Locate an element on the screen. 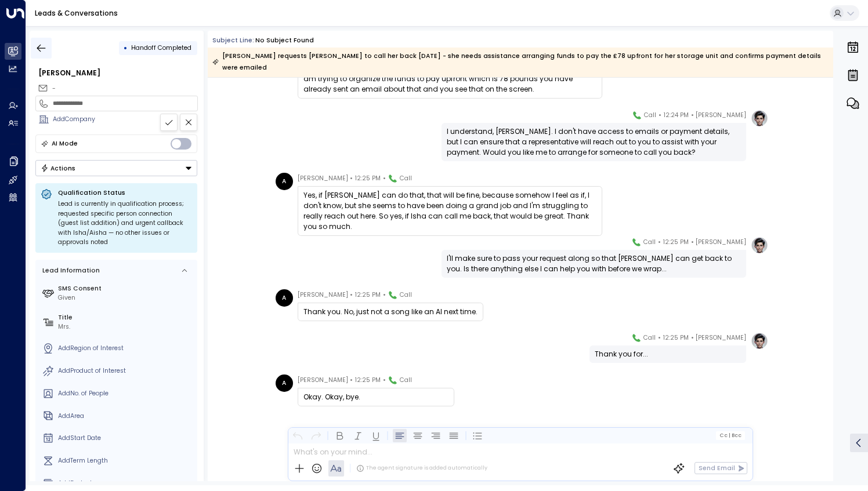 This screenshot has width=868, height=491. div: AddStart Date is located at coordinates (126, 438).